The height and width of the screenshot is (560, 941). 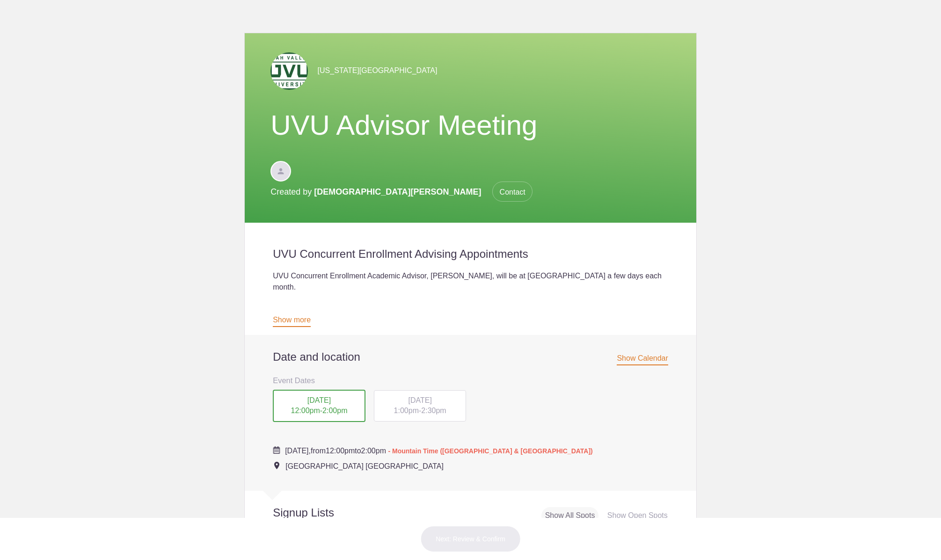 What do you see at coordinates (637, 515) in the screenshot?
I see `div: Show Open Spots` at bounding box center [637, 515].